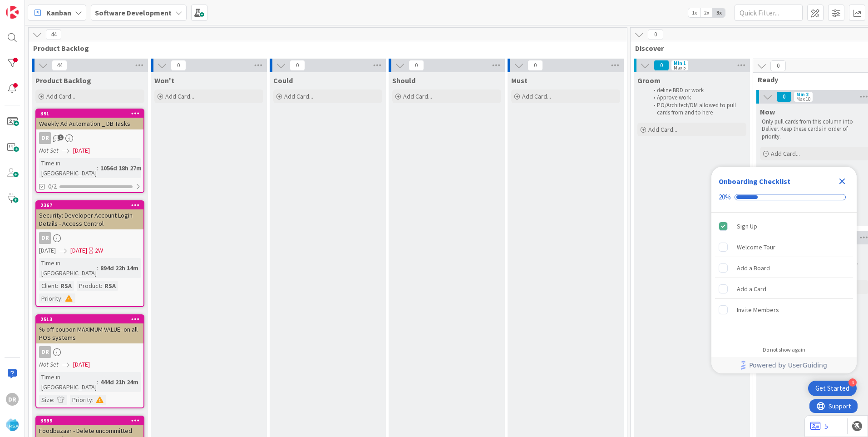 Image resolution: width=868 pixels, height=437 pixels. What do you see at coordinates (54, 35) in the screenshot?
I see `span: 44` at bounding box center [54, 35].